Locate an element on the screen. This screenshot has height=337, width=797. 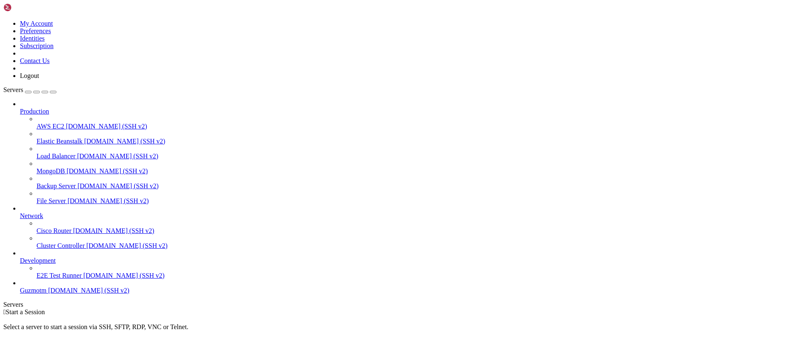
span: Load Balancer is located at coordinates (56, 156).